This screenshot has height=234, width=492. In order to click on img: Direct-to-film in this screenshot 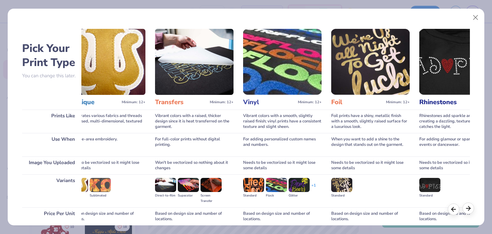, I will do `click(166, 185)`.